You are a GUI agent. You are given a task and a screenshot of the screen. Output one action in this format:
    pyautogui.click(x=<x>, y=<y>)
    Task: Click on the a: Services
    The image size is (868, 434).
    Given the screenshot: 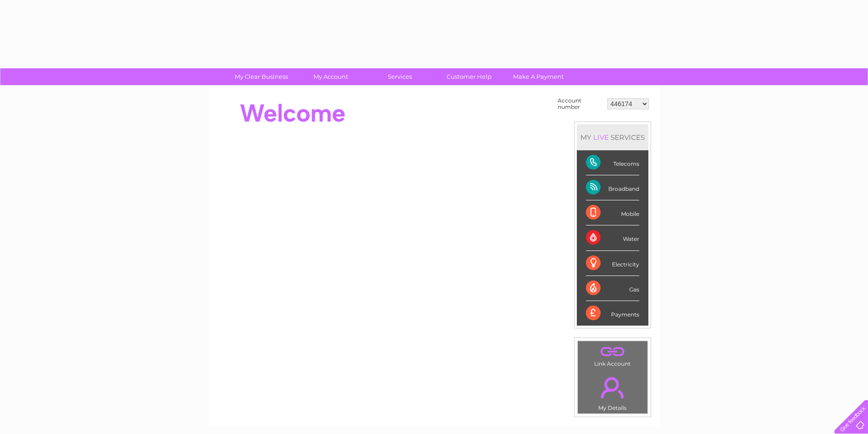 What is the action you would take?
    pyautogui.click(x=400, y=77)
    